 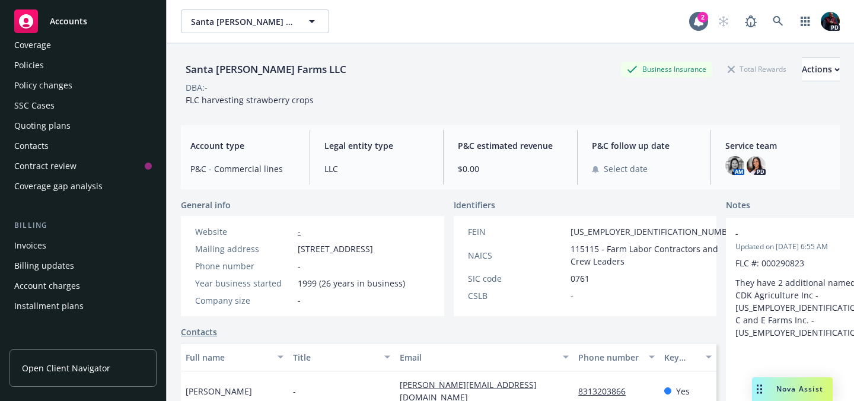 What do you see at coordinates (83, 45) in the screenshot?
I see `a: Coverage` at bounding box center [83, 45].